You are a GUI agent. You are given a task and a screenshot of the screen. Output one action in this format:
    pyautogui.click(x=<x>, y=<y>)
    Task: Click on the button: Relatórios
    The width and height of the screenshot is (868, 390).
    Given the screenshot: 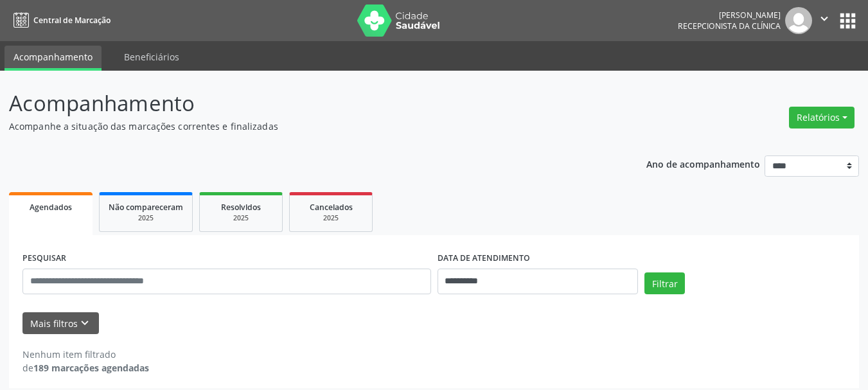 What is the action you would take?
    pyautogui.click(x=822, y=118)
    